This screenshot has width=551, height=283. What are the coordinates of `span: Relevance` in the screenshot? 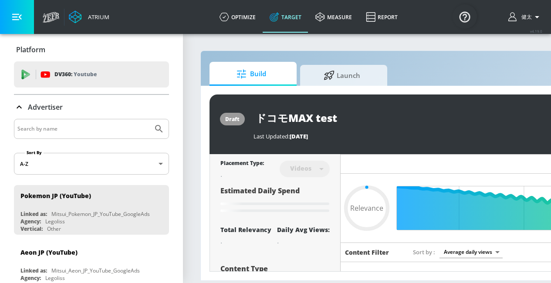 It's located at (367, 208).